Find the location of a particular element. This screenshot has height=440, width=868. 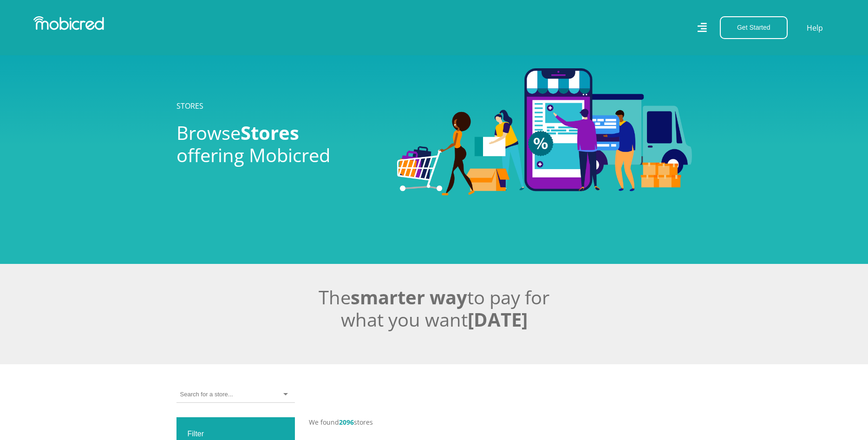

span: Stores is located at coordinates (270, 132).